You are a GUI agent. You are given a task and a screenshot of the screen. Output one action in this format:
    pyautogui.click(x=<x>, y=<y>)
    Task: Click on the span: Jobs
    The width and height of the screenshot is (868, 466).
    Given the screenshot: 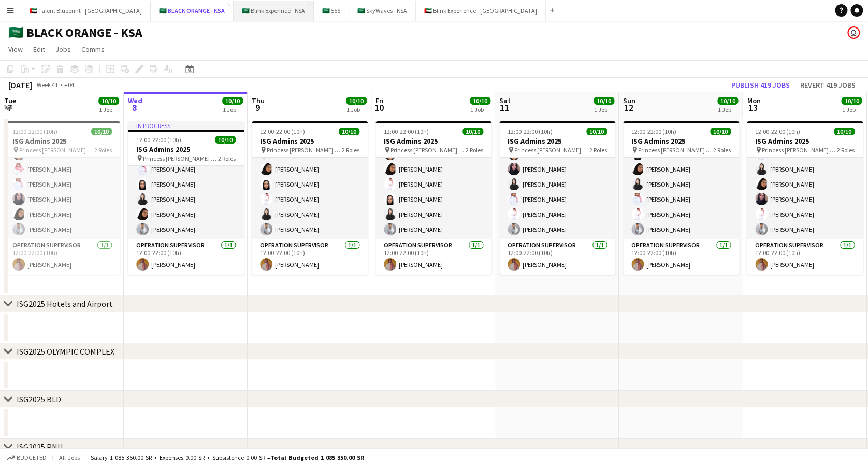 What is the action you would take?
    pyautogui.click(x=63, y=49)
    